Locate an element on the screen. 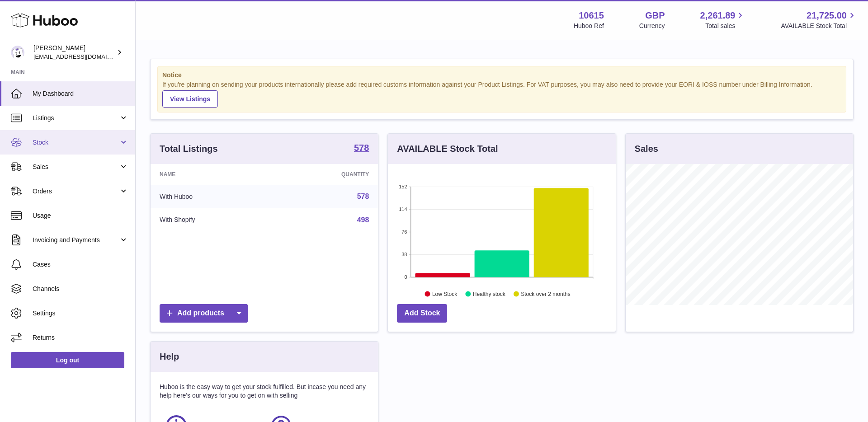  td: With Shopify is located at coordinates (211, 220).